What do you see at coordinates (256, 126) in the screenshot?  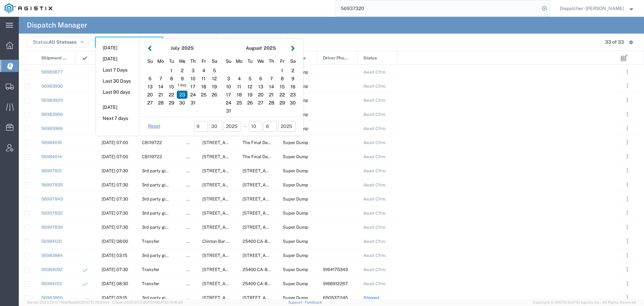 I see `input: mm` at bounding box center [256, 126].